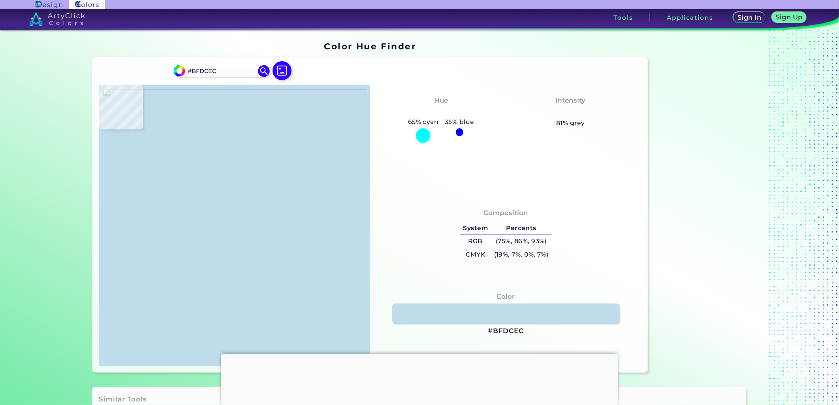 The height and width of the screenshot is (405, 839). I want to click on h5: 65% cyan, so click(423, 122).